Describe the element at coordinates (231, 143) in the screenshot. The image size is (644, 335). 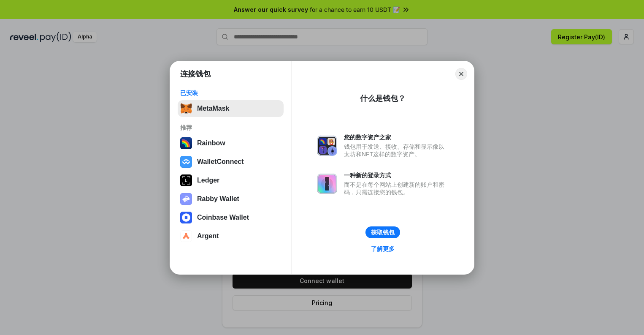
I see `button: Rainbow` at that location.